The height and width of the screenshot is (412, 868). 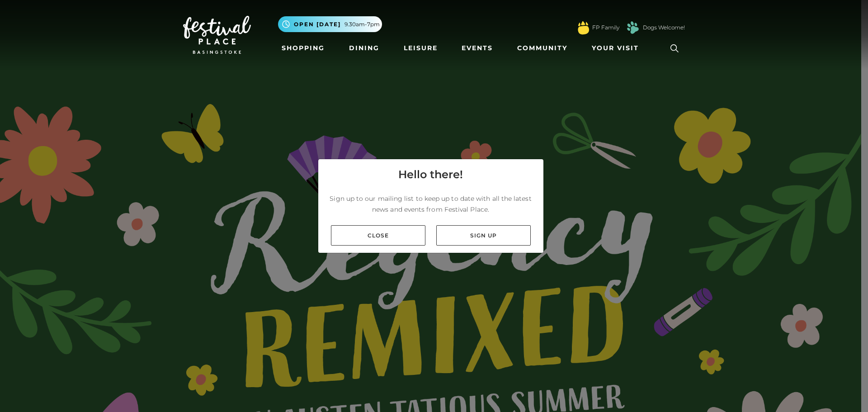 I want to click on a: Dining, so click(x=364, y=48).